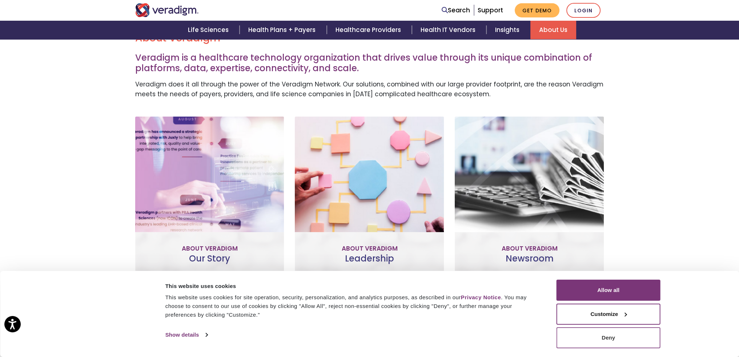  Describe the element at coordinates (283, 30) in the screenshot. I see `a: Health Plans + Payers` at that location.